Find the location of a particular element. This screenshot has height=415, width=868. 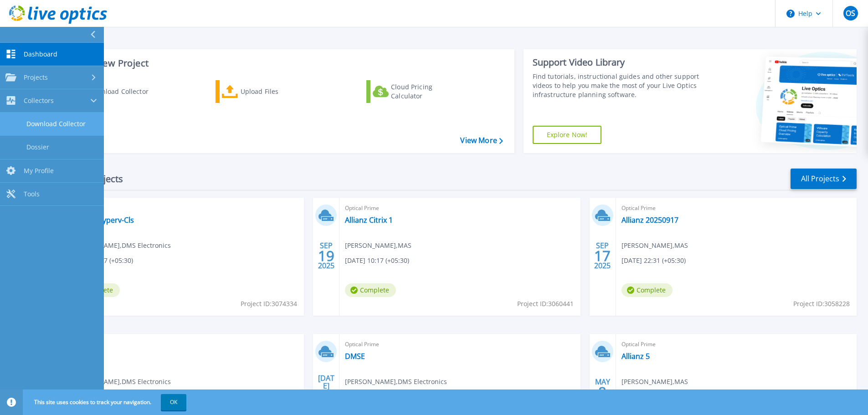

a: Allianz 5 is located at coordinates (636, 356).